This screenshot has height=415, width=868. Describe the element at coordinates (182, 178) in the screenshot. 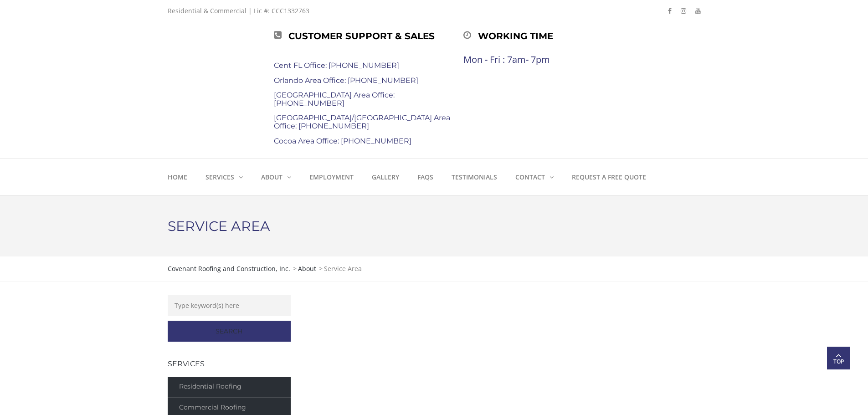

I see `a: Home` at that location.